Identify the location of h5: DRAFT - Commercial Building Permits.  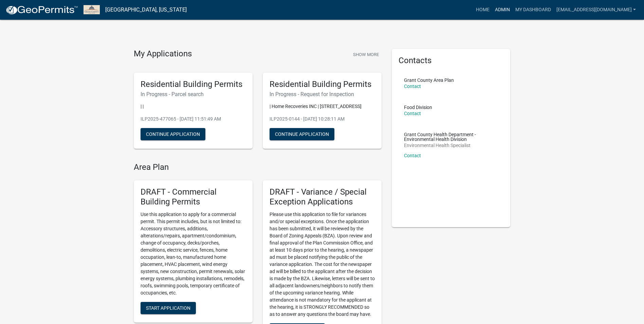
(193, 197).